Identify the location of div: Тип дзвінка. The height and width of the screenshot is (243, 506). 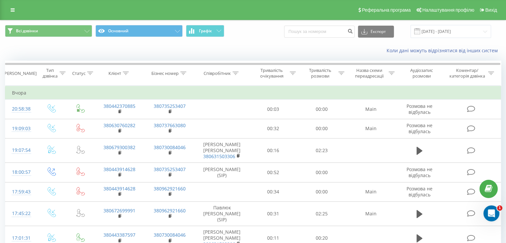
(50, 73).